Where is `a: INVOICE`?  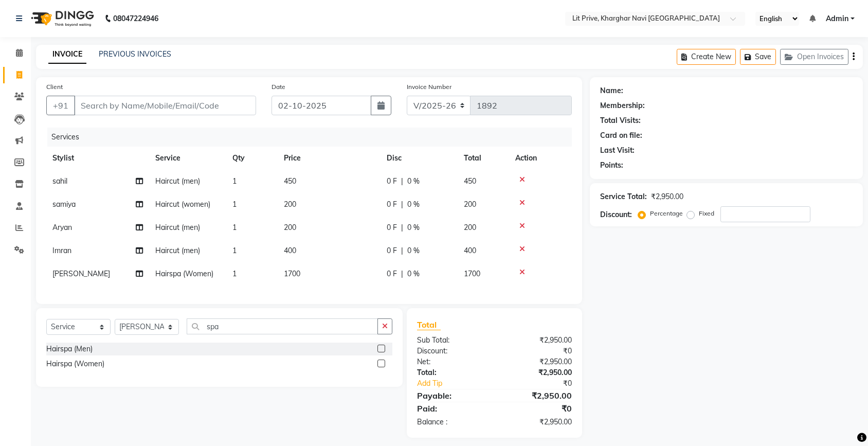 a: INVOICE is located at coordinates (67, 55).